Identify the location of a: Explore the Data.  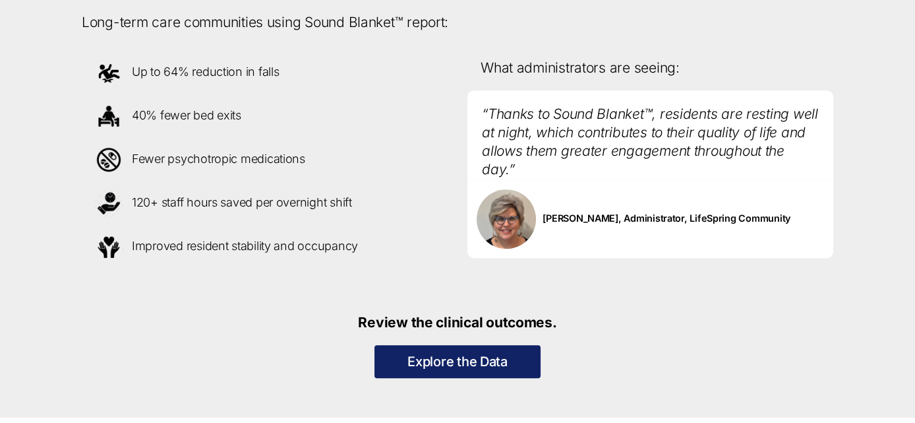
(458, 361).